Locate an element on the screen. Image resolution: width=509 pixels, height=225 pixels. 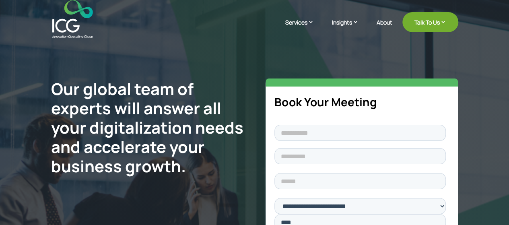
a: Services is located at coordinates (303, 28).